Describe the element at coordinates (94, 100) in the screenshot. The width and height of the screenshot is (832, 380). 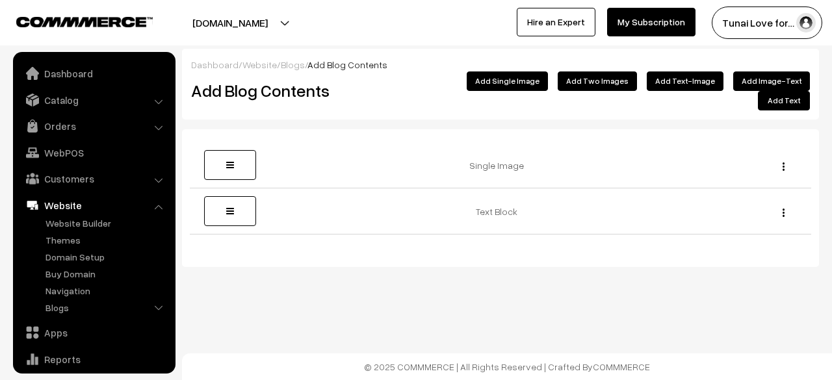
I see `a: Catalog` at that location.